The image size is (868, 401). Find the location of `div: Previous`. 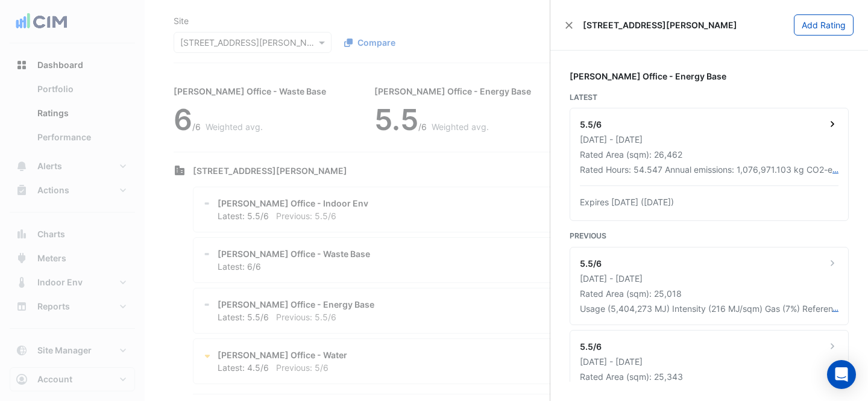

div: Previous is located at coordinates (709, 236).